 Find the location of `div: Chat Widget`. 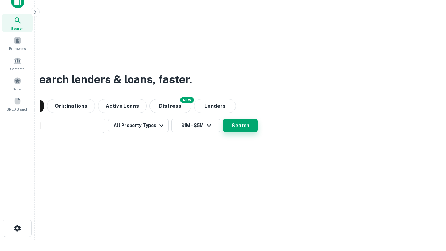

div: Chat Widget is located at coordinates (428, 212).